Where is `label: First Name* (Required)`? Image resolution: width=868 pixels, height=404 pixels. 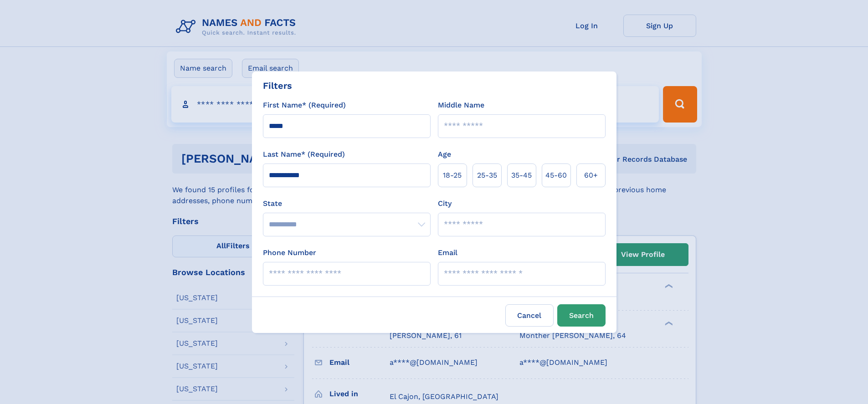
label: First Name* (Required) is located at coordinates (305, 105).